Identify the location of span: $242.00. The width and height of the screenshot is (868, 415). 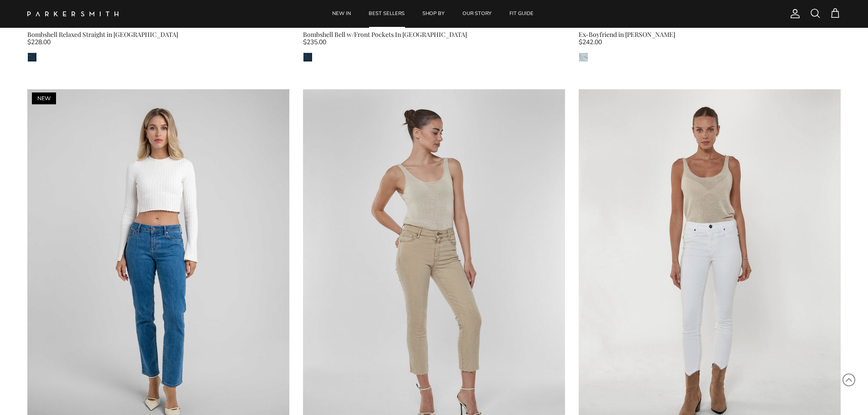
(590, 43).